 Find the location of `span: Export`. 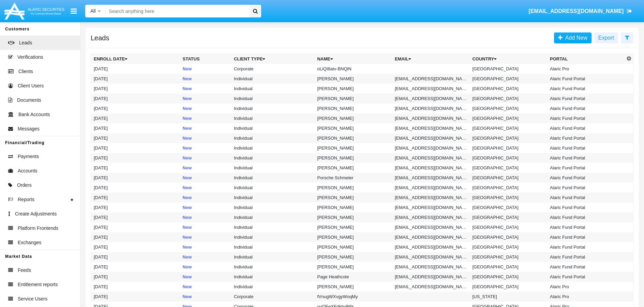

span: Export is located at coordinates (606, 37).